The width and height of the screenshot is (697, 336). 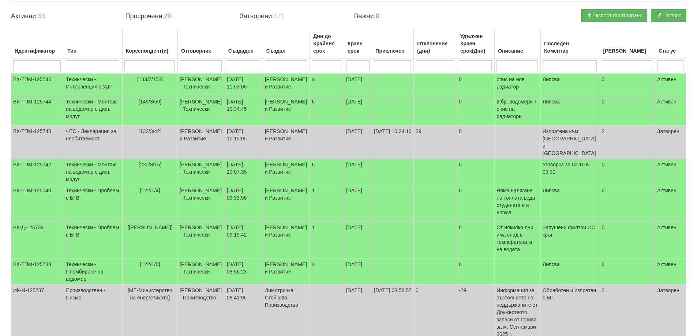 I want to click on th: Тип: No sort applied, activate to apply an ascending sort, so click(x=93, y=44).